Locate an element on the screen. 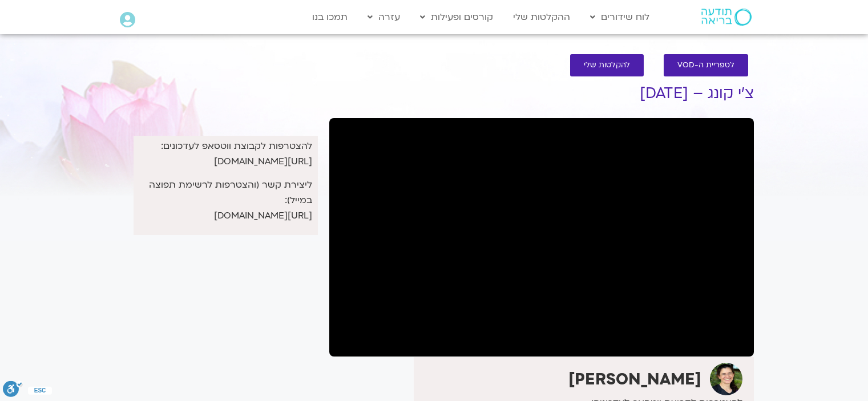  a: ההקלטות שלי is located at coordinates (542, 17).